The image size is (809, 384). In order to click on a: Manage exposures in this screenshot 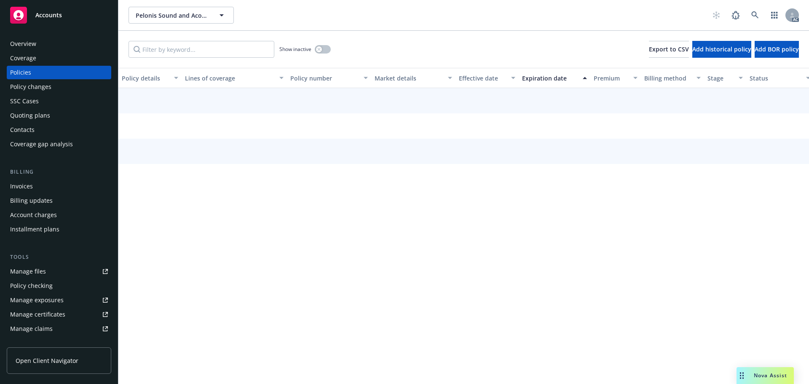, I will do `click(59, 300)`.